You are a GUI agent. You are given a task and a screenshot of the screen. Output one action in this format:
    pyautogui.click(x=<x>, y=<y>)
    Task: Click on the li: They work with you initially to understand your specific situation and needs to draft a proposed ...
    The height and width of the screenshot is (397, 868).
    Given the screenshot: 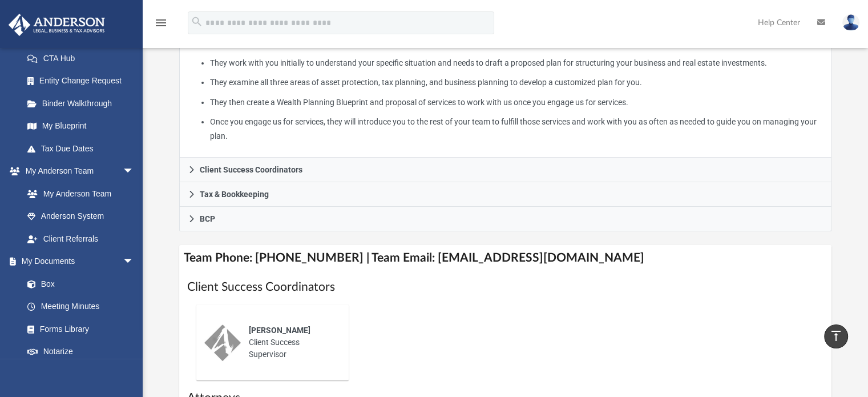 What is the action you would take?
    pyautogui.click(x=516, y=63)
    